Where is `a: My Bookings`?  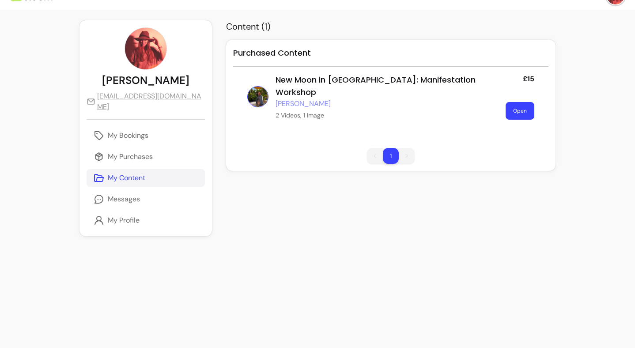
a: My Bookings is located at coordinates (146, 136).